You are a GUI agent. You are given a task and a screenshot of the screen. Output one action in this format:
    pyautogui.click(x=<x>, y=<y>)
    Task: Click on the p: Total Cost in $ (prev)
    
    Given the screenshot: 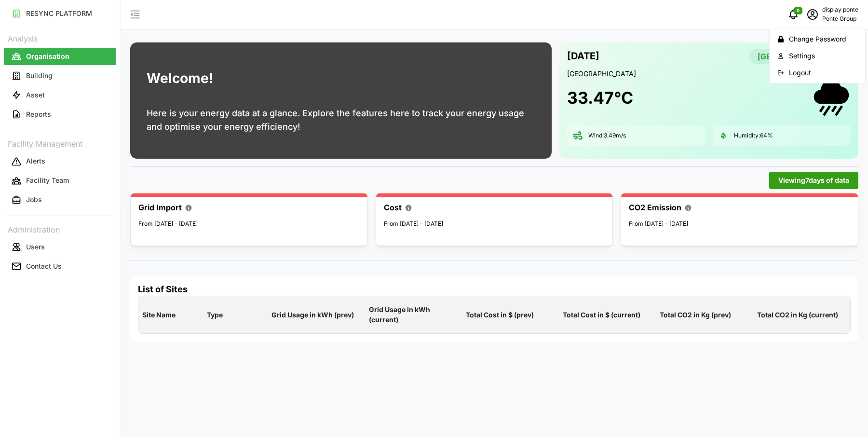 What is the action you would take?
    pyautogui.click(x=510, y=315)
    